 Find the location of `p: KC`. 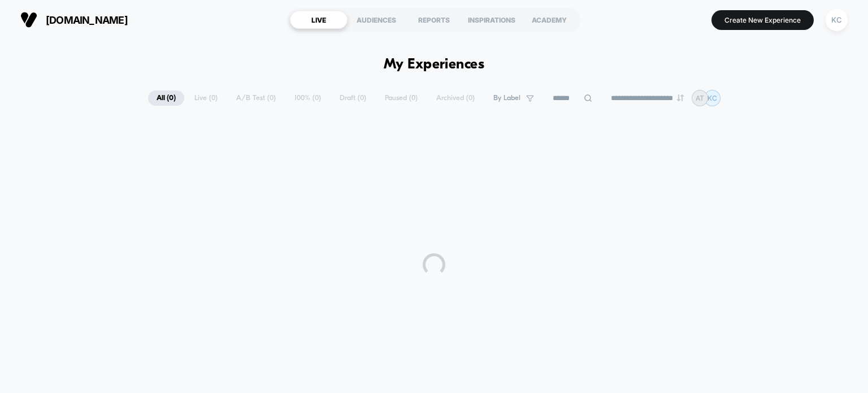

p: KC is located at coordinates (712, 97).